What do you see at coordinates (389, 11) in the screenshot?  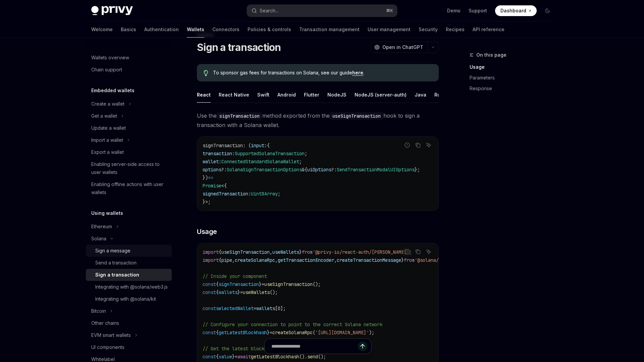 I see `span: ⌘ K` at bounding box center [389, 11].